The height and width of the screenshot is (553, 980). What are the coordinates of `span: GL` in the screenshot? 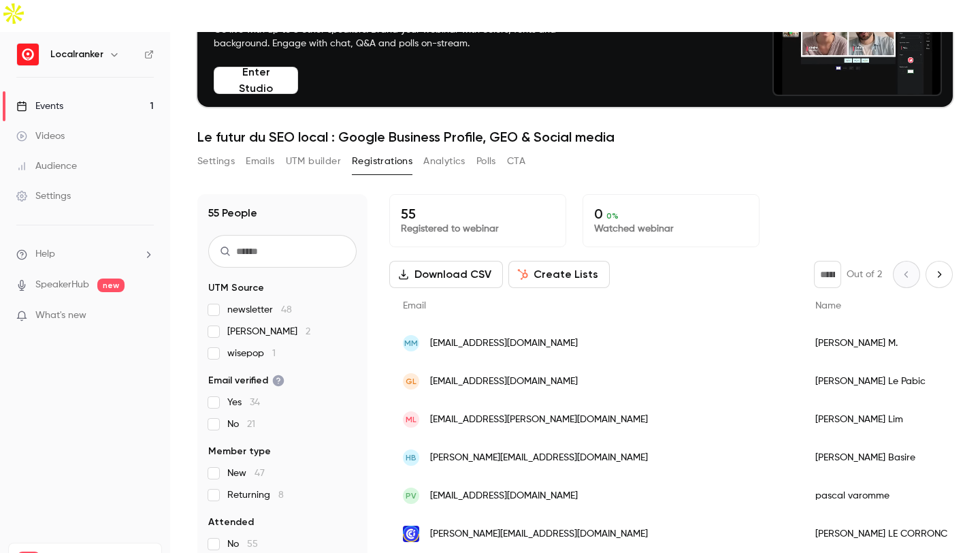 It's located at (411, 381).